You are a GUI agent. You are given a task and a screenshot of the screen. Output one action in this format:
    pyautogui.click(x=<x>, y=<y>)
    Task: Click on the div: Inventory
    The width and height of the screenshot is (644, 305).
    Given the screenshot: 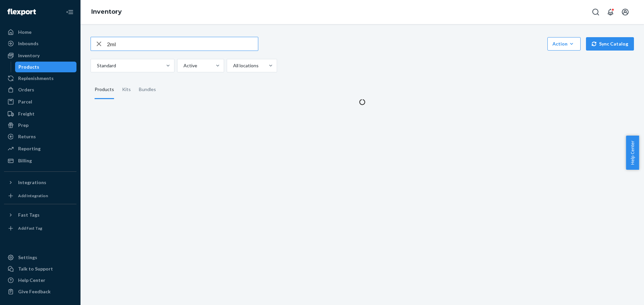 What is the action you would take?
    pyautogui.click(x=28, y=56)
    